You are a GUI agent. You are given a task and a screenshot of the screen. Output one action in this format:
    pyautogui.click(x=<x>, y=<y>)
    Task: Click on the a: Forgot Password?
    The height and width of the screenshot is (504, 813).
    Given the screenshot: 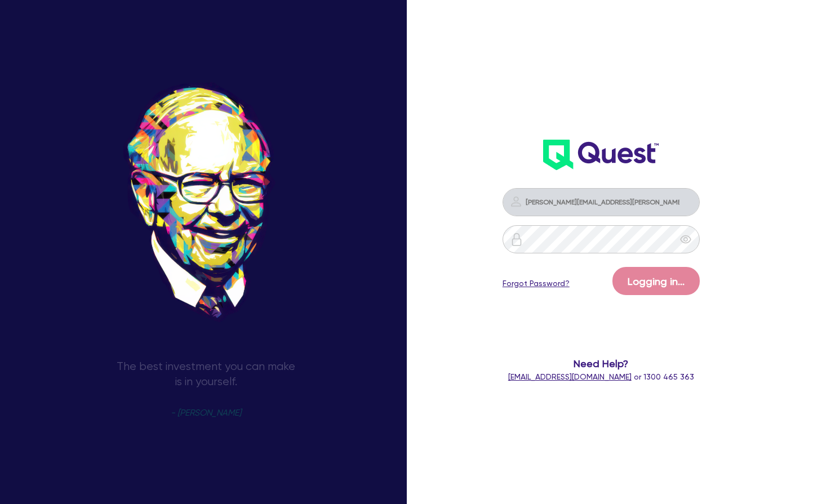 What is the action you would take?
    pyautogui.click(x=536, y=284)
    